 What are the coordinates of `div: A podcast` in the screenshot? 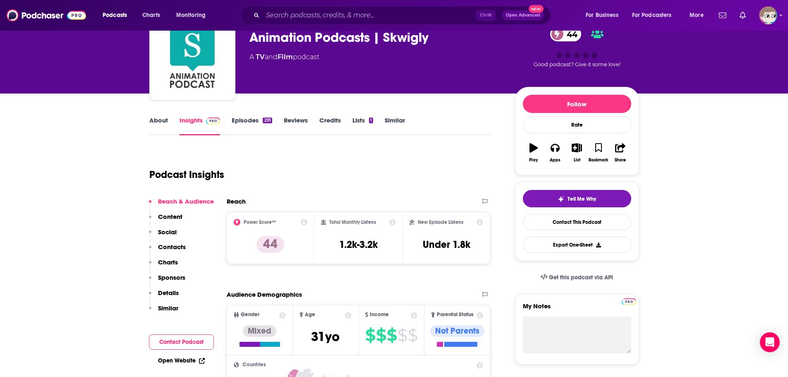 It's located at (284, 57).